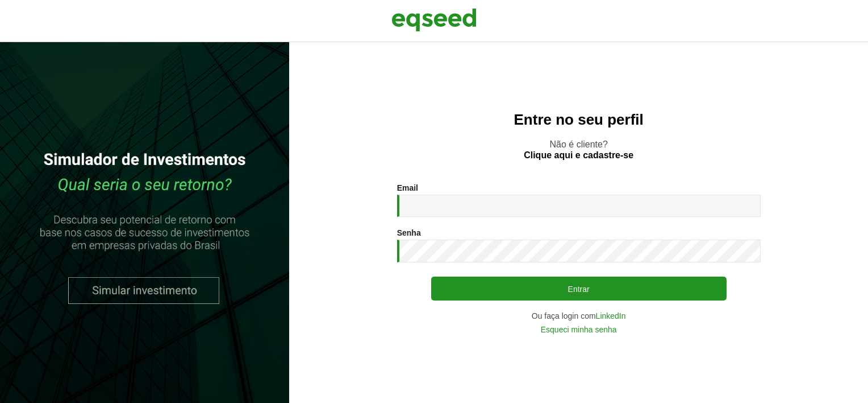 Image resolution: width=868 pixels, height=403 pixels. I want to click on button: Entrar, so click(579, 288).